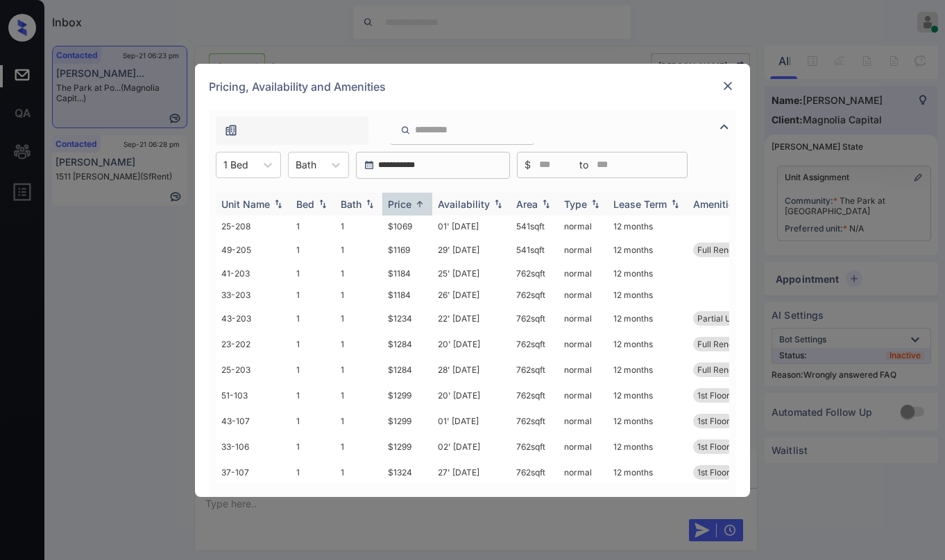  I want to click on div: Price, so click(400, 204).